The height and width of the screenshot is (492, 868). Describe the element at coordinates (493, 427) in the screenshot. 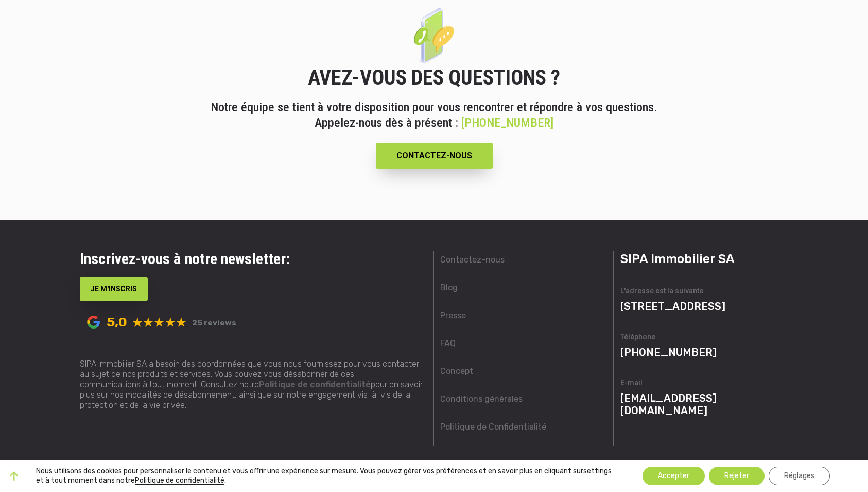

I see `a: Politique de Confidentialité` at that location.